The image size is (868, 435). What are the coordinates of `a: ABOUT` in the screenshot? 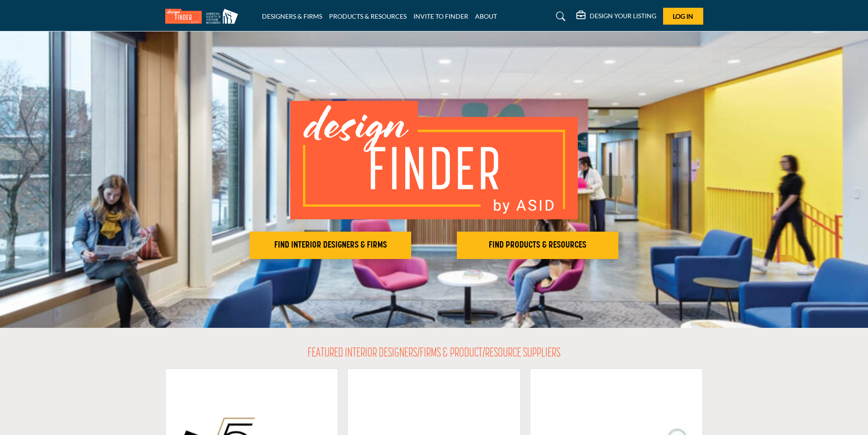 It's located at (486, 16).